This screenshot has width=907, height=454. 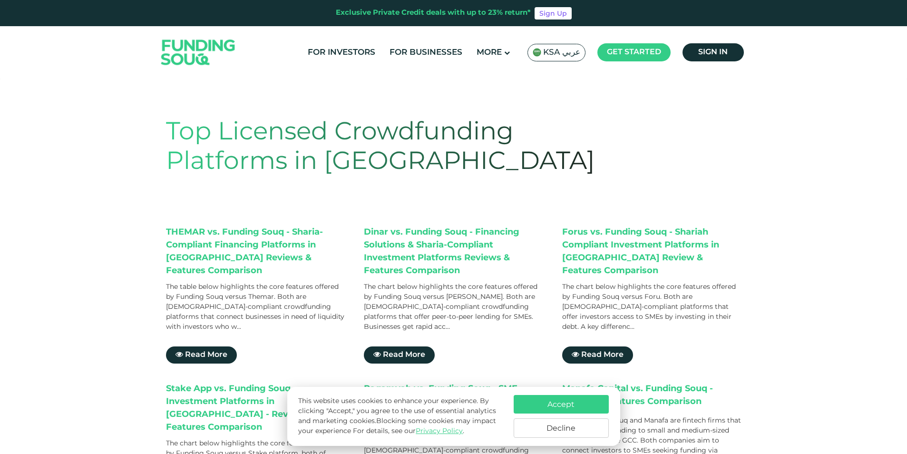 What do you see at coordinates (553, 13) in the screenshot?
I see `a: Sign Up` at bounding box center [553, 13].